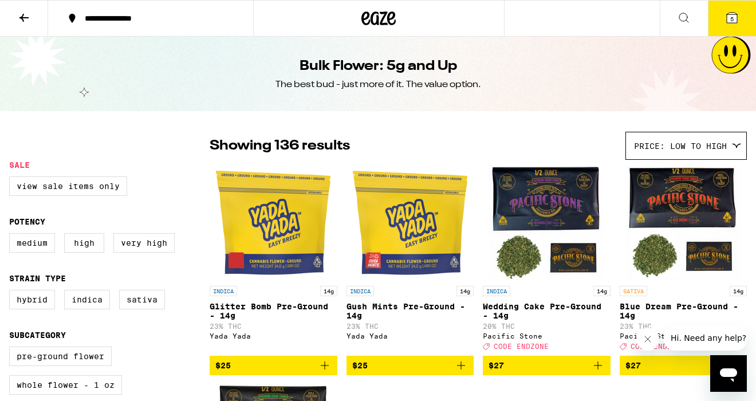 The width and height of the screenshot is (756, 401). What do you see at coordinates (683, 311) in the screenshot?
I see `p: Blue Dream Pre-Ground - 14g` at bounding box center [683, 311].